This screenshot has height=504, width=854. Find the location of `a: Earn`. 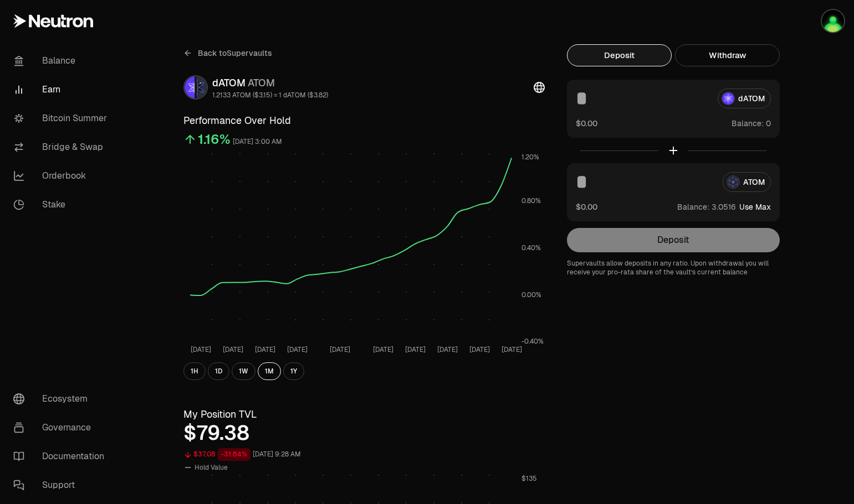

a: Earn is located at coordinates (62, 90).